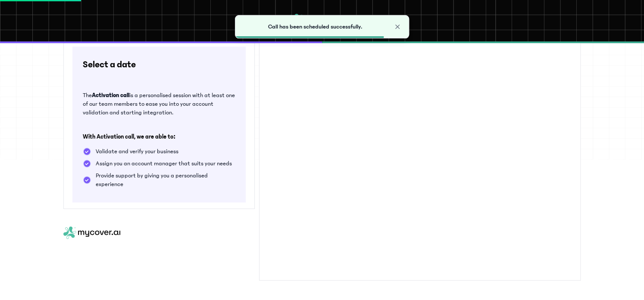 The image size is (644, 300). What do you see at coordinates (159, 65) in the screenshot?
I see `h3: Select a date` at bounding box center [159, 65].